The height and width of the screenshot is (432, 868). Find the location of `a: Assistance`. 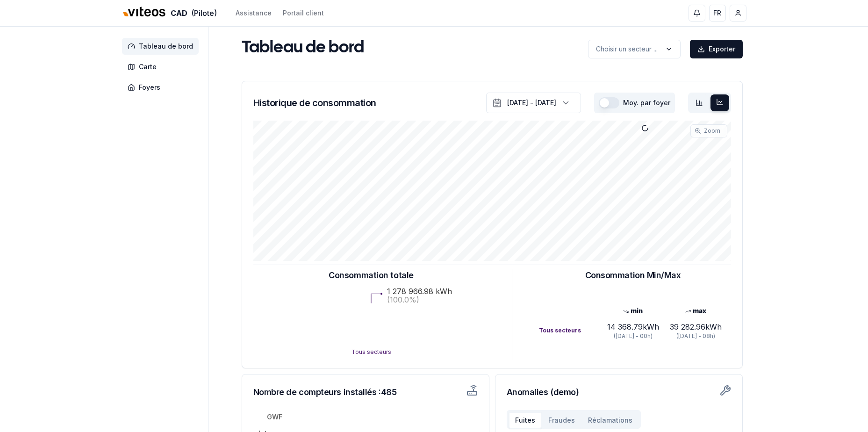

a: Assistance is located at coordinates (253, 13).